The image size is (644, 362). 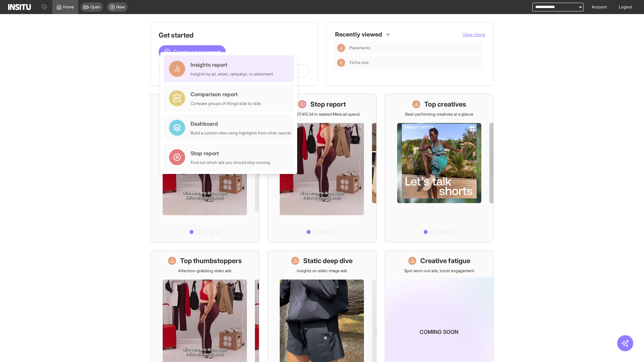 What do you see at coordinates (197, 52) in the screenshot?
I see `span: Create a new report` at bounding box center [197, 52].